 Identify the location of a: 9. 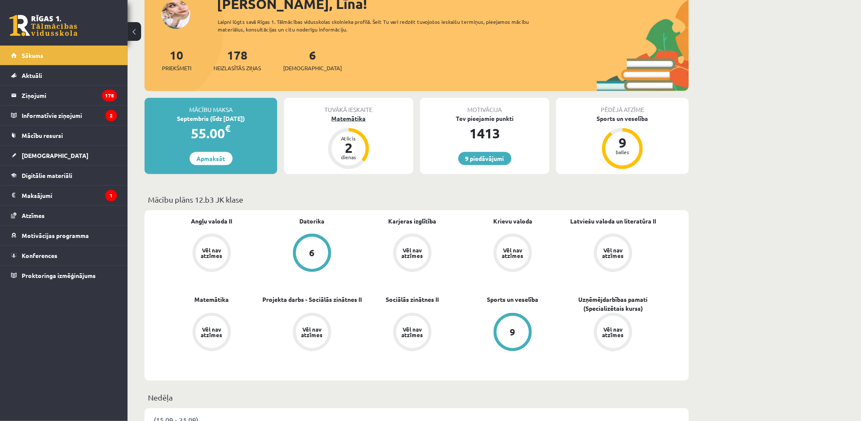
(513, 332).